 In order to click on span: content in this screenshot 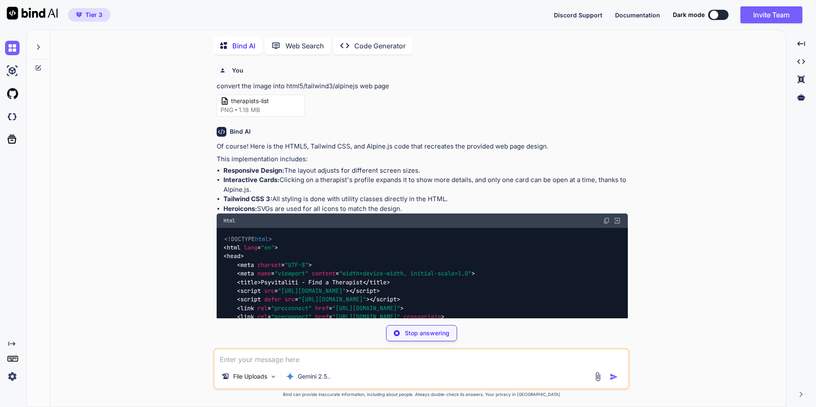, I will do `click(324, 274)`.